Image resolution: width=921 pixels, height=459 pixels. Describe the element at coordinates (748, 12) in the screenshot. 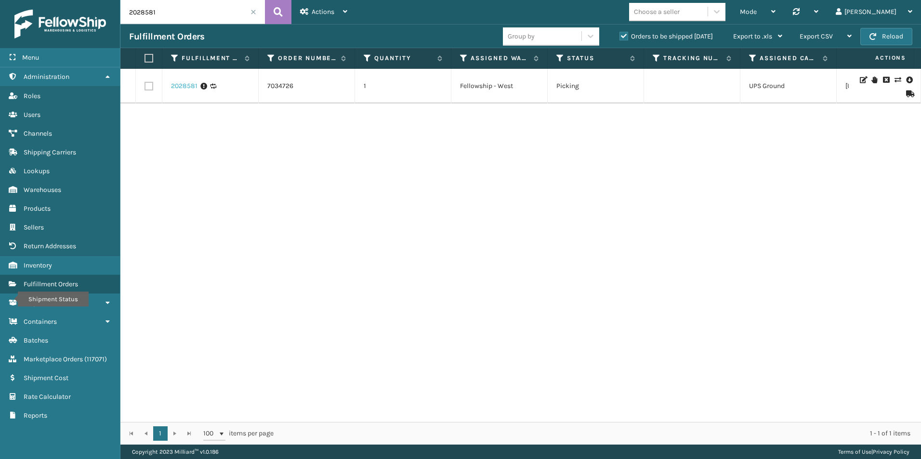

I see `span: Mode` at that location.